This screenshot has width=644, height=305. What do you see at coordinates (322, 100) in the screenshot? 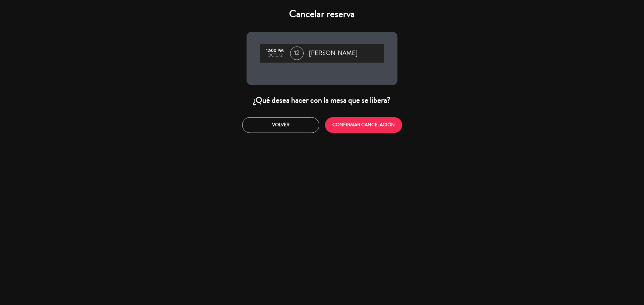
I see `div: ¿Qué desea hacer con la mesa que se libera?` at bounding box center [322, 100].